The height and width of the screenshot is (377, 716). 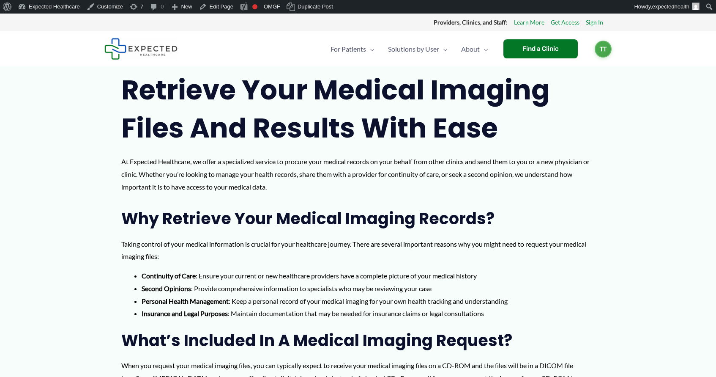 I want to click on strong: Insurance and Legal Purposes, so click(x=185, y=313).